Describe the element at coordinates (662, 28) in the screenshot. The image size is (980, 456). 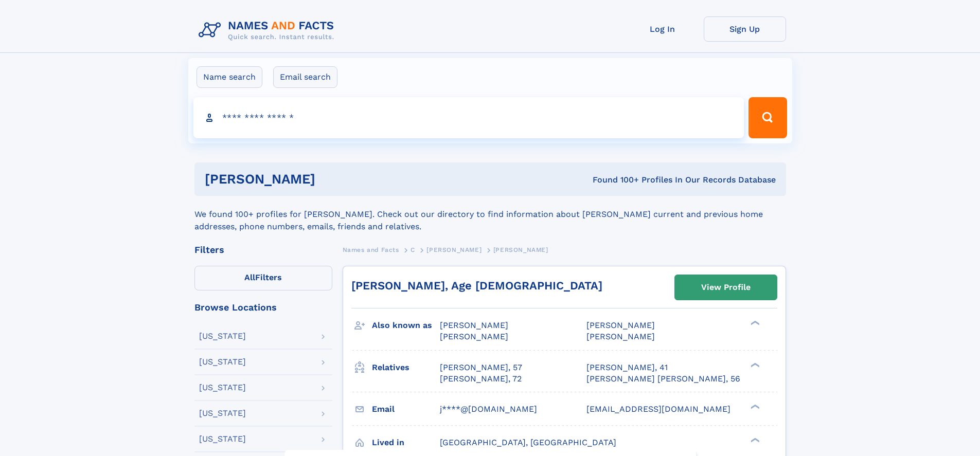
I see `a: Log In` at that location.